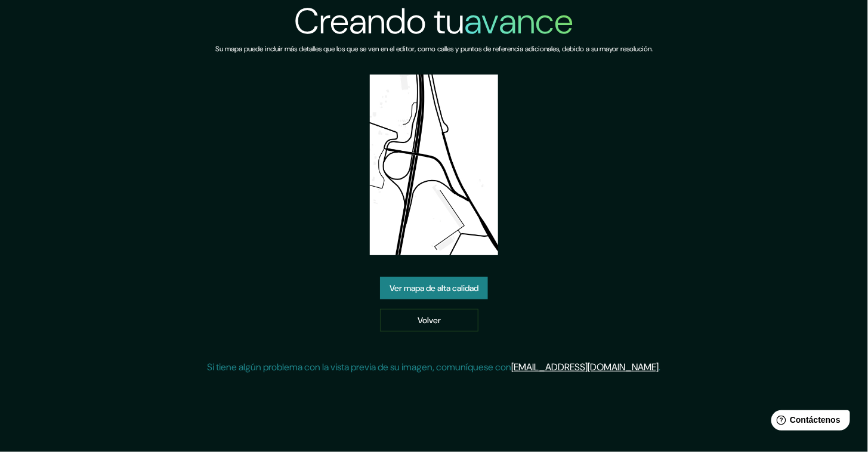  I want to click on a: Ver mapa de alta calidad, so click(434, 288).